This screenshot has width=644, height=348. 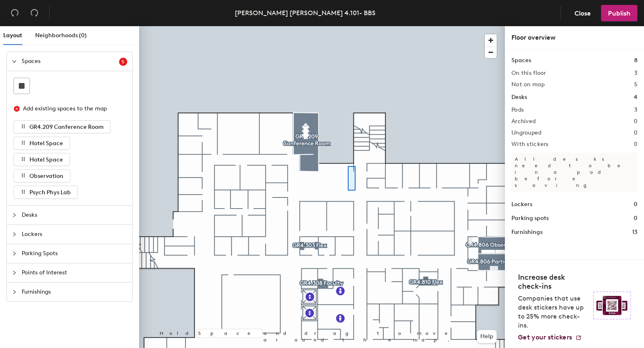 What do you see at coordinates (75, 273) in the screenshot?
I see `span: Points of Interest` at bounding box center [75, 273].